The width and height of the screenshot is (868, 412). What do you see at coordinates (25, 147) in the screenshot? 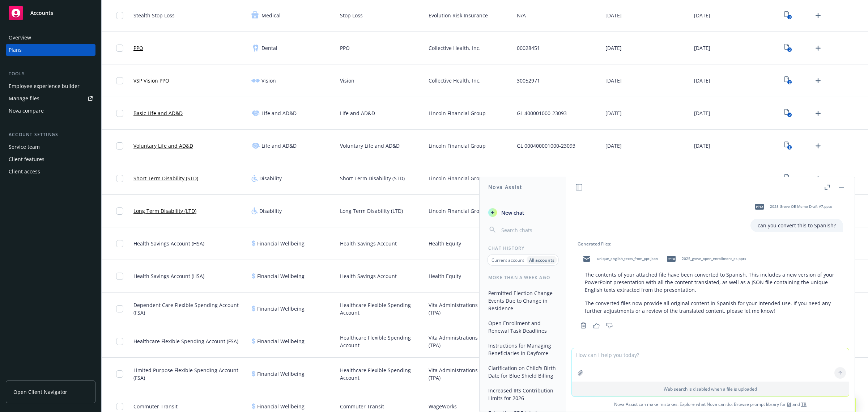
I see `div: Service team` at bounding box center [25, 147].